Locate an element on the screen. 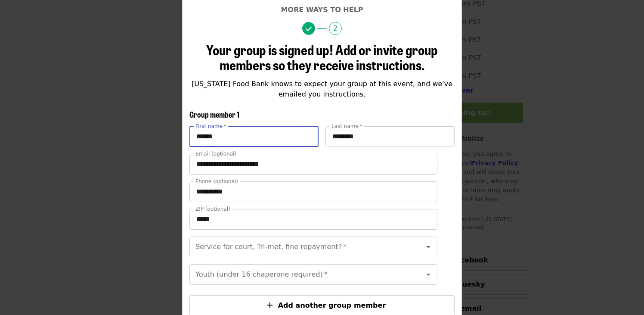  label: Email (optional) is located at coordinates (216, 154).